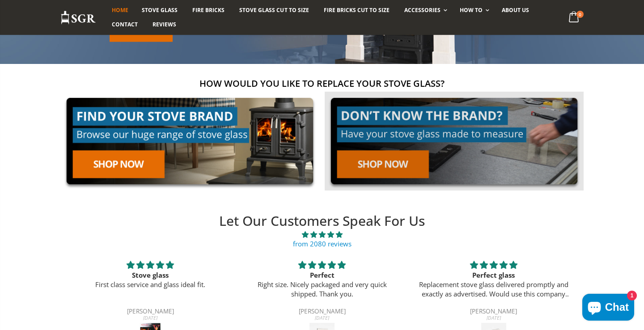  What do you see at coordinates (160, 10) in the screenshot?
I see `span: Stove Glass` at bounding box center [160, 10].